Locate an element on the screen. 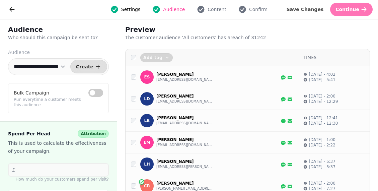  span: EM is located at coordinates (147, 142).